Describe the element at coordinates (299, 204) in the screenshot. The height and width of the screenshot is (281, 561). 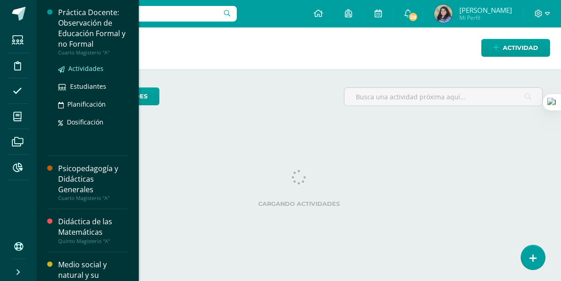
I see `label: Cargando actividades` at that location.